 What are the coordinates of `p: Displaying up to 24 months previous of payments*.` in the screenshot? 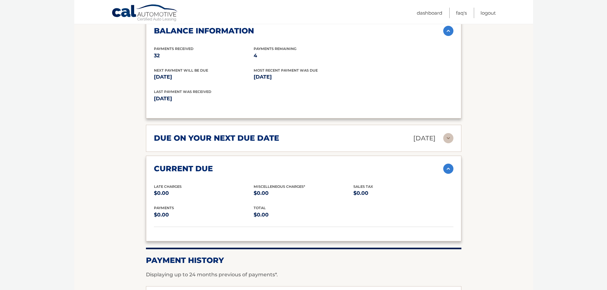 It's located at (304, 275).